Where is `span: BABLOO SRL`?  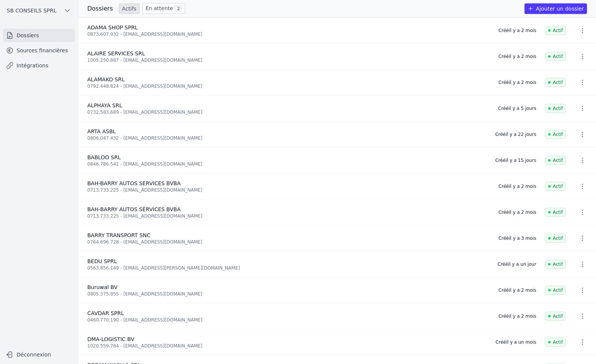
span: BABLOO SRL is located at coordinates (104, 157).